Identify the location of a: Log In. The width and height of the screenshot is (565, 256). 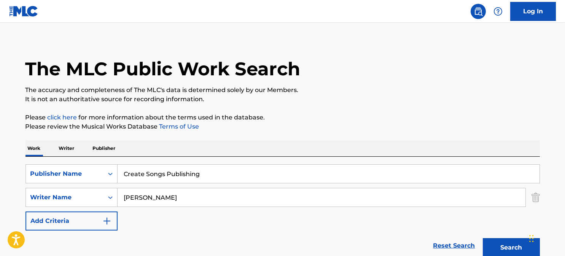
(533, 11).